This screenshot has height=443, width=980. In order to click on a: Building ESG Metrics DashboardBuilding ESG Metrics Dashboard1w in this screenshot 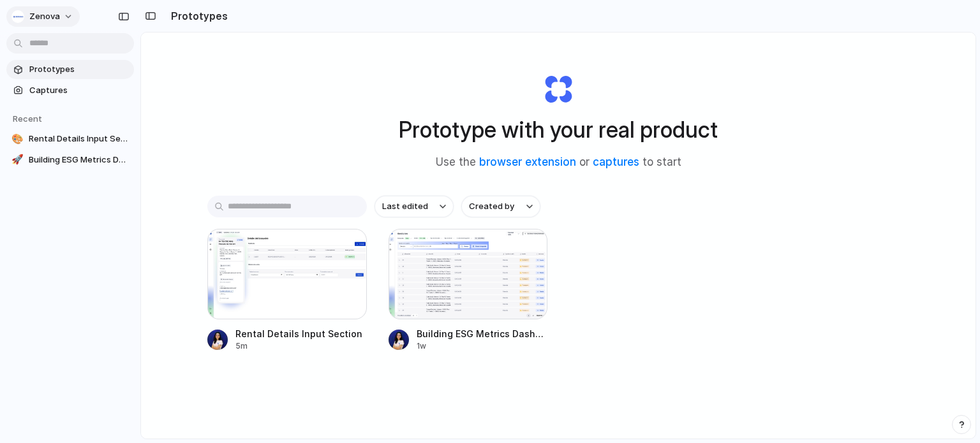, I will do `click(468, 290)`.